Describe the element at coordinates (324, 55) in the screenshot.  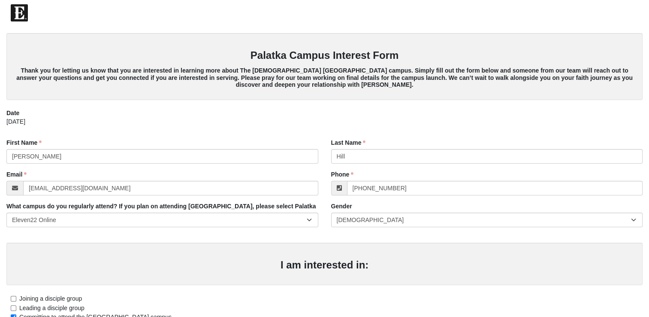
I see `h3: Palatka Campus Interest Form` at that location.